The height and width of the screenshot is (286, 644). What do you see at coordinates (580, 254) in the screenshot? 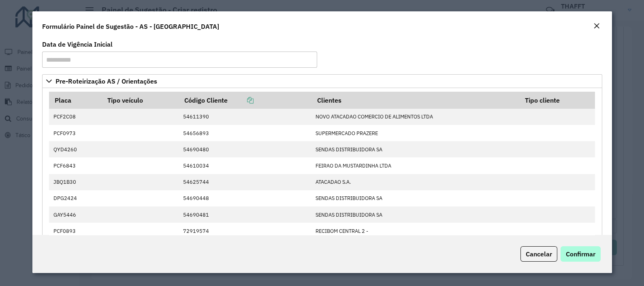
I see `span: Confirmar` at bounding box center [580, 254].